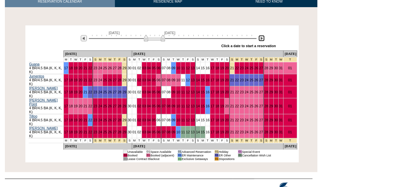 Image resolution: width=398 pixels, height=187 pixels. What do you see at coordinates (193, 120) in the screenshot?
I see `a: 13` at bounding box center [193, 120].